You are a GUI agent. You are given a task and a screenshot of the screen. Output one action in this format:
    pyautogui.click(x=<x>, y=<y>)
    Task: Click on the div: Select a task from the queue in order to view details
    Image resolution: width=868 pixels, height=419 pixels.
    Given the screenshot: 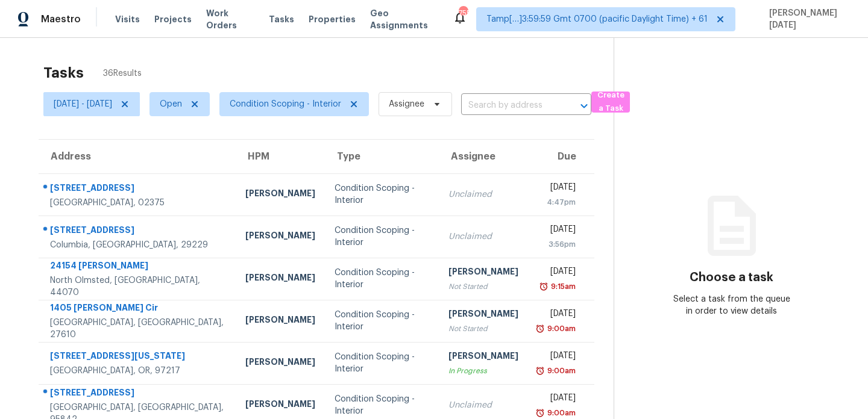 What is the action you would take?
    pyautogui.click(x=732, y=306)
    